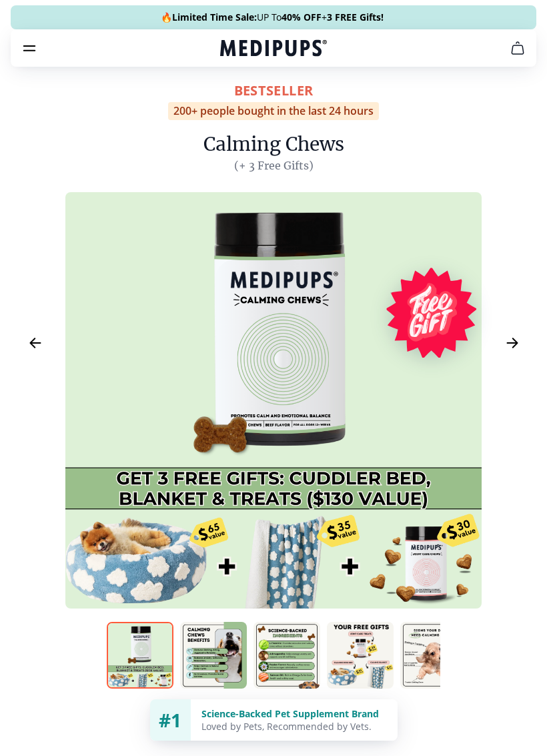  What do you see at coordinates (34, 343) in the screenshot?
I see `button: Previous Image` at bounding box center [34, 343].